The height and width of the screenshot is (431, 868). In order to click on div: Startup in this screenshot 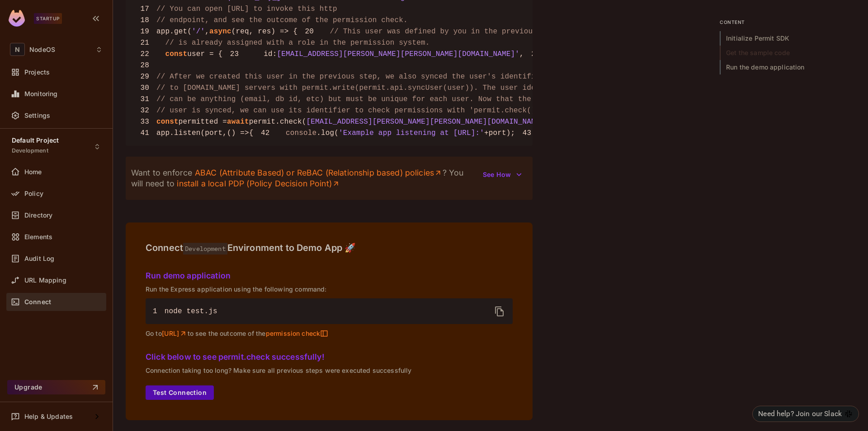, I will do `click(48, 19)`.